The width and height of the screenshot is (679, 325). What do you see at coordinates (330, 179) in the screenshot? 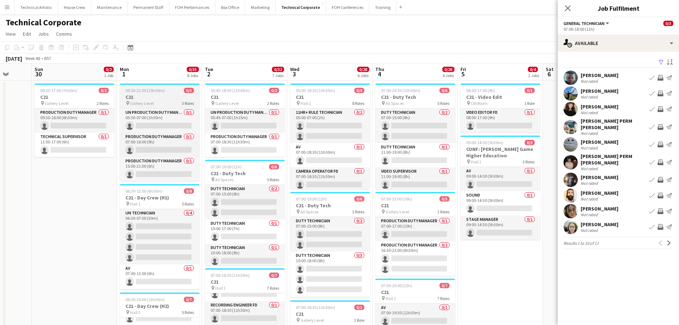
I see `app-card-role: Camera Operator FD0/107:00-18:30 (11h30m)` at bounding box center [330, 179].